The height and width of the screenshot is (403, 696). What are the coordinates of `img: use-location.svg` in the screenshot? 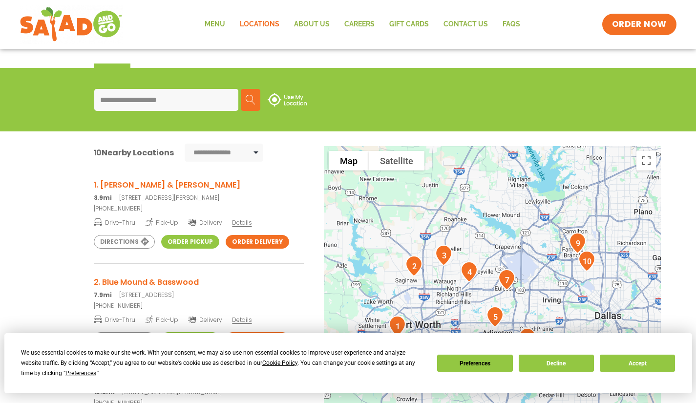 It's located at (287, 100).